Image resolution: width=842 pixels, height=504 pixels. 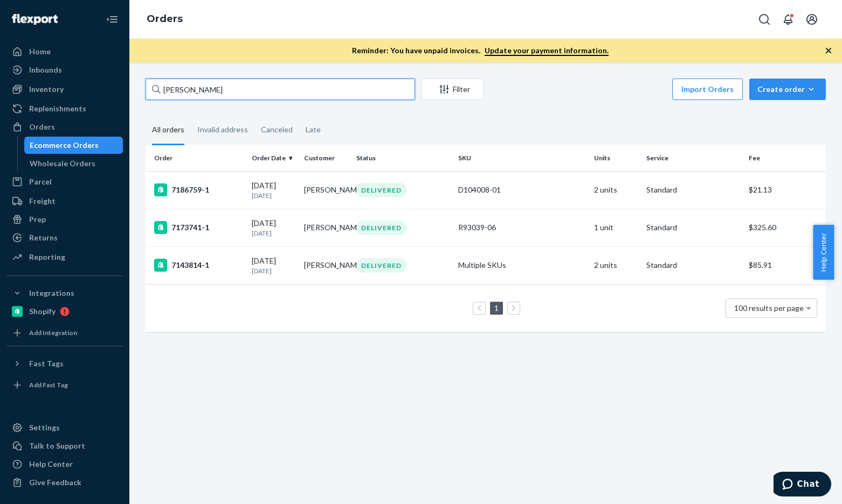 I want to click on img: Flexport logo, so click(x=35, y=19).